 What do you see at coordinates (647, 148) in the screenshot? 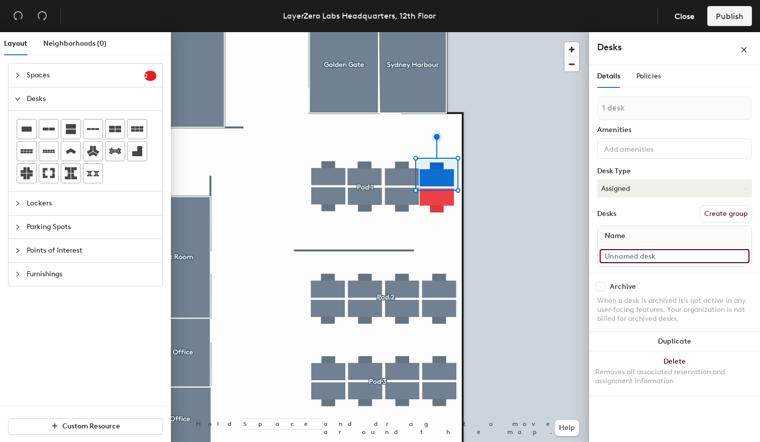
I see `input: Add amenities` at bounding box center [647, 148].